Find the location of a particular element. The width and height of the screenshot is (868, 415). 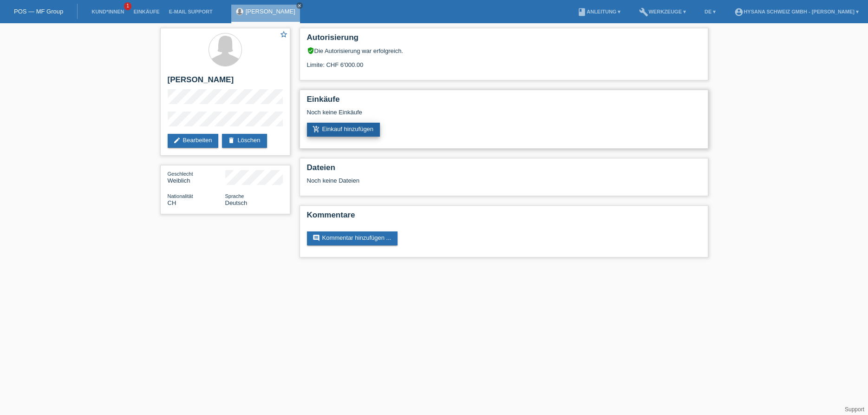

i: edit is located at coordinates (177, 141).